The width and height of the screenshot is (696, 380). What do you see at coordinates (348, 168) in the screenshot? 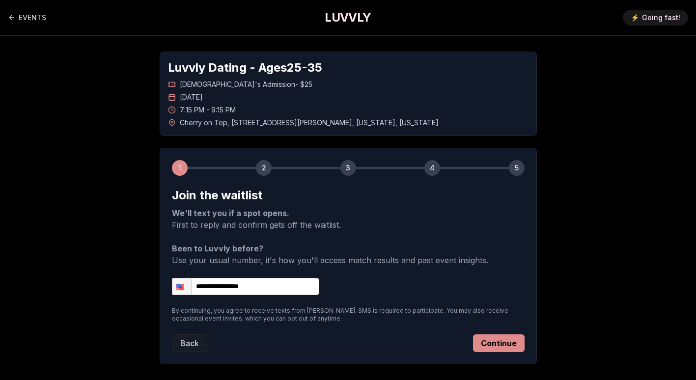
I see `div: 3` at bounding box center [348, 168].